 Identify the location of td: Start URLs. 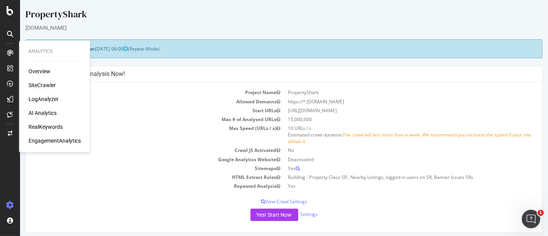
(138, 110).